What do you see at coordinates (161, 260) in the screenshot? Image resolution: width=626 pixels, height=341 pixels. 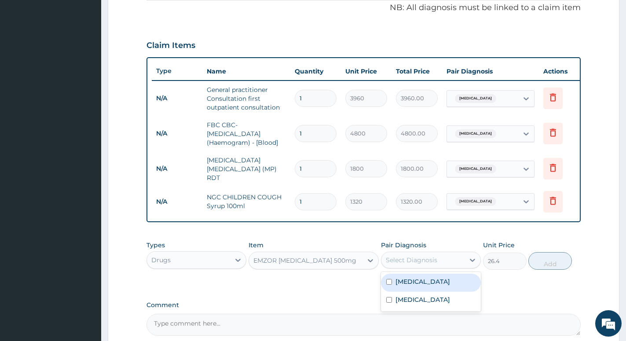 I see `div: Drugs` at bounding box center [161, 260].